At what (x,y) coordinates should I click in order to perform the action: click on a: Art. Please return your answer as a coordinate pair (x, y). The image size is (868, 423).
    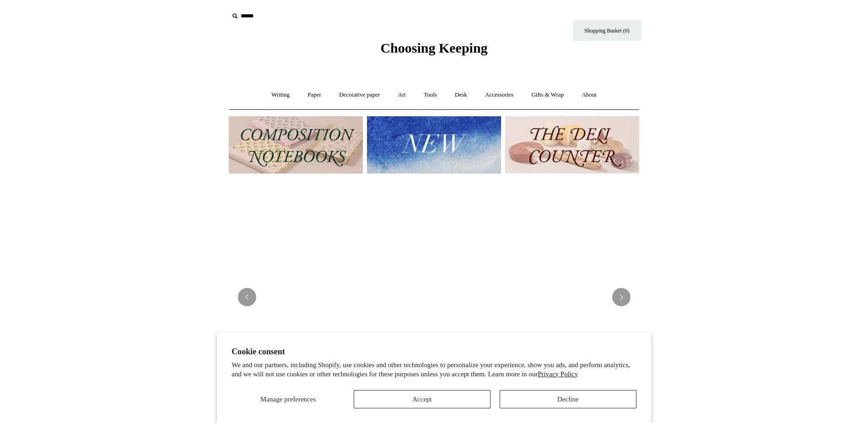
    Looking at the image, I should click on (402, 95).